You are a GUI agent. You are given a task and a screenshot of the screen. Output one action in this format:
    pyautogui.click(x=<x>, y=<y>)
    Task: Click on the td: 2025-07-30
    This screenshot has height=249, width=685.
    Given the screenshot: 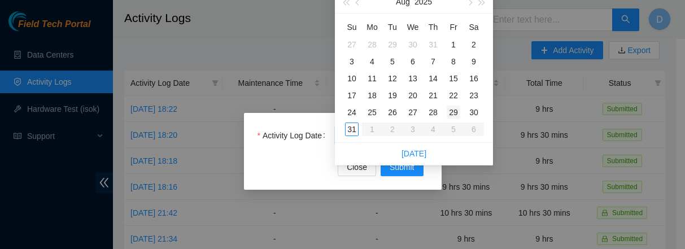 What is the action you would take?
    pyautogui.click(x=413, y=45)
    